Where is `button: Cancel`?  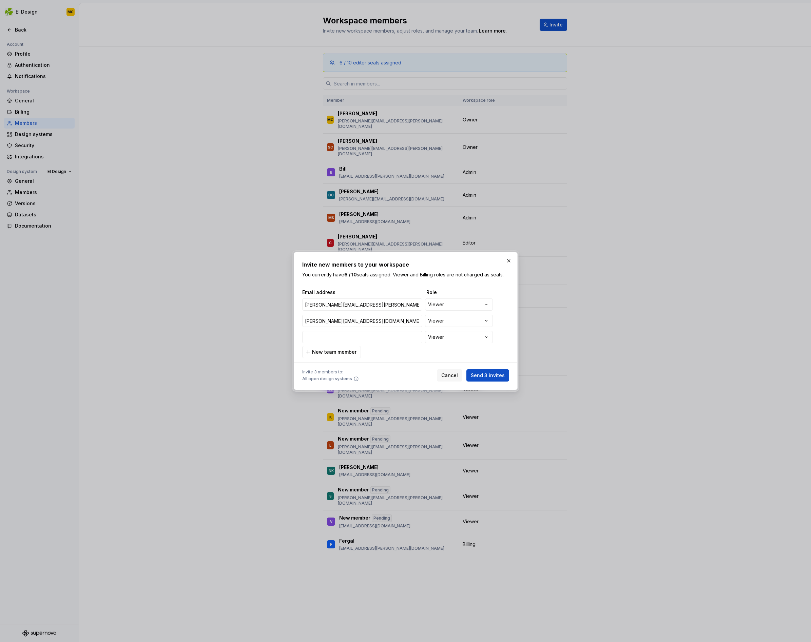
button: Cancel is located at coordinates (450, 376).